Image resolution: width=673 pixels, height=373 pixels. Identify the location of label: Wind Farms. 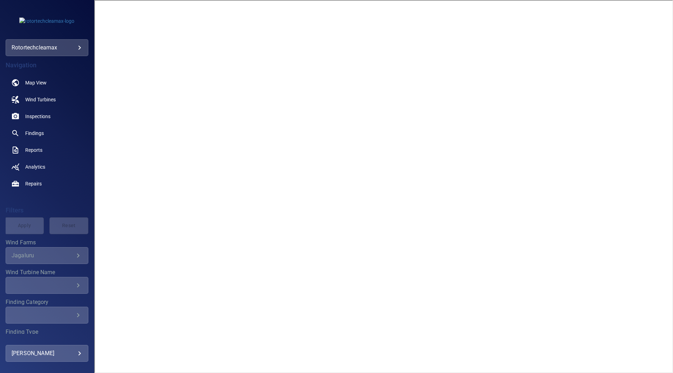
(47, 243).